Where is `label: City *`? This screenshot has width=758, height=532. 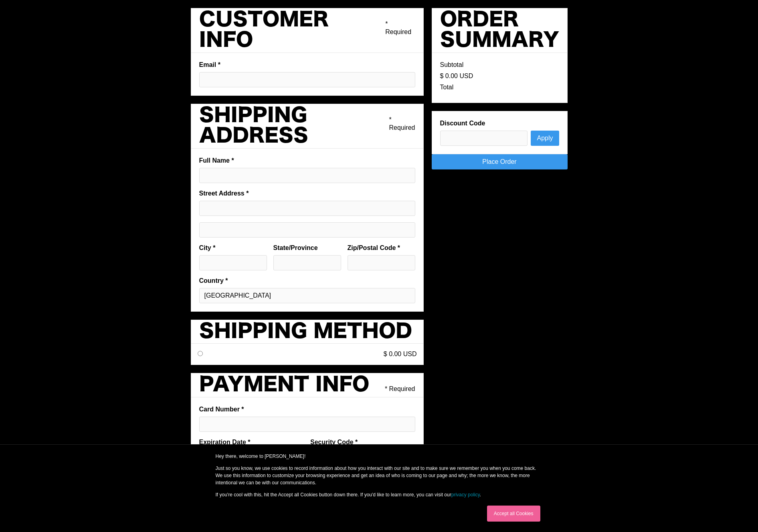
label: City * is located at coordinates (233, 248).